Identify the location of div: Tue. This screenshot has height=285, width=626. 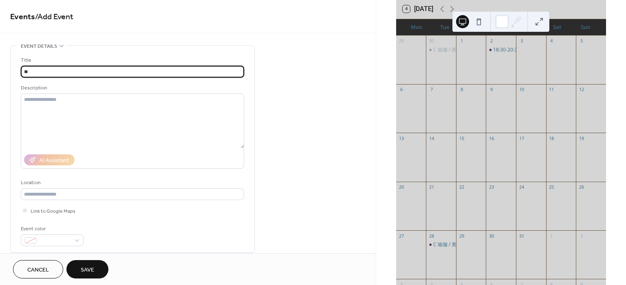
(445, 27).